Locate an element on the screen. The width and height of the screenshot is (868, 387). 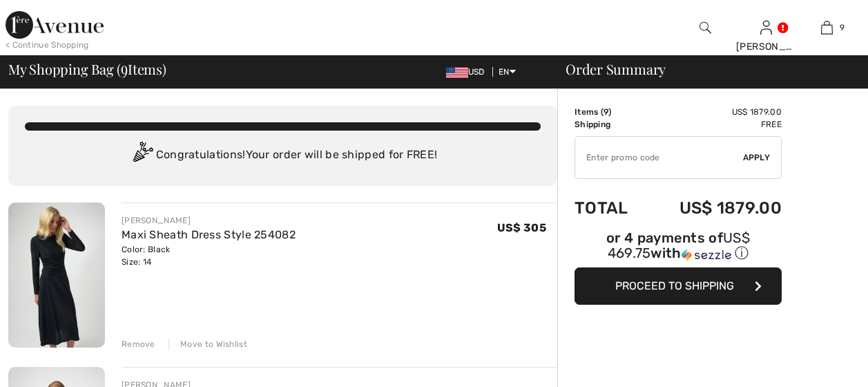
div: Remove is located at coordinates (138, 344).